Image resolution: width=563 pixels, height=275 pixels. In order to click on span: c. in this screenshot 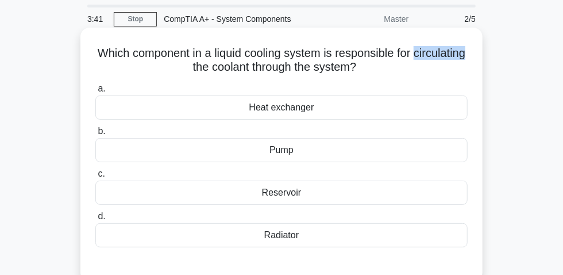, I will do `click(101, 173)`.